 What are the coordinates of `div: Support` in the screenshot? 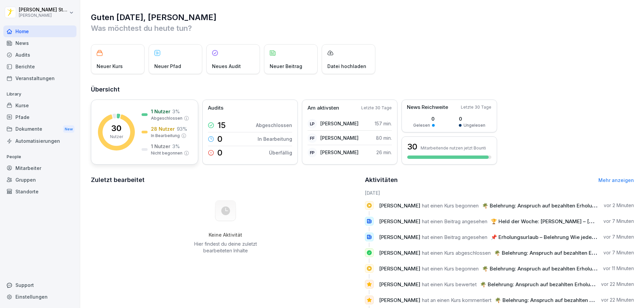 It's located at (40, 285).